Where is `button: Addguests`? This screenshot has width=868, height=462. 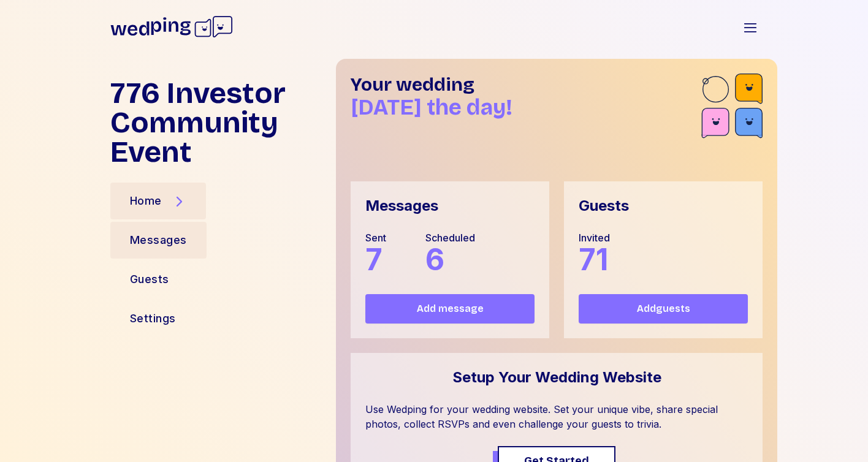 button: Addguests is located at coordinates (663, 309).